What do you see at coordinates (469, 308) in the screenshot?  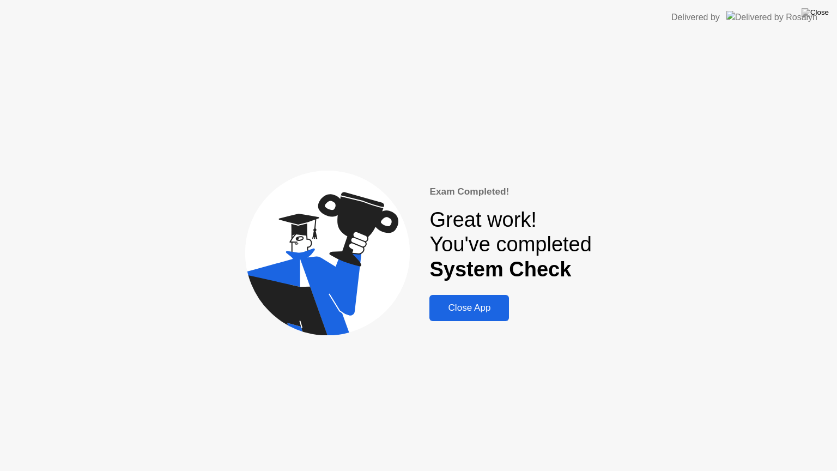 I see `button: Close App` at bounding box center [469, 308].